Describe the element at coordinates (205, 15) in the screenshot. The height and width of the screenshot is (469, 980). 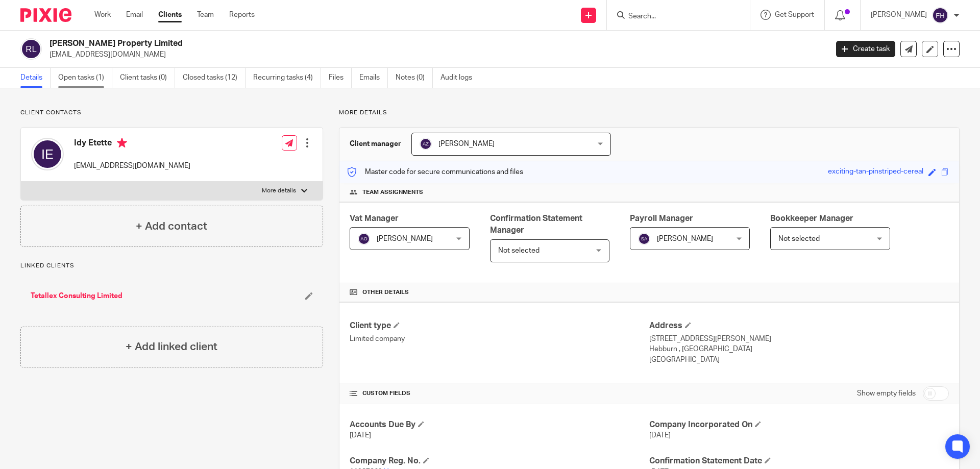
I see `a: Team` at that location.